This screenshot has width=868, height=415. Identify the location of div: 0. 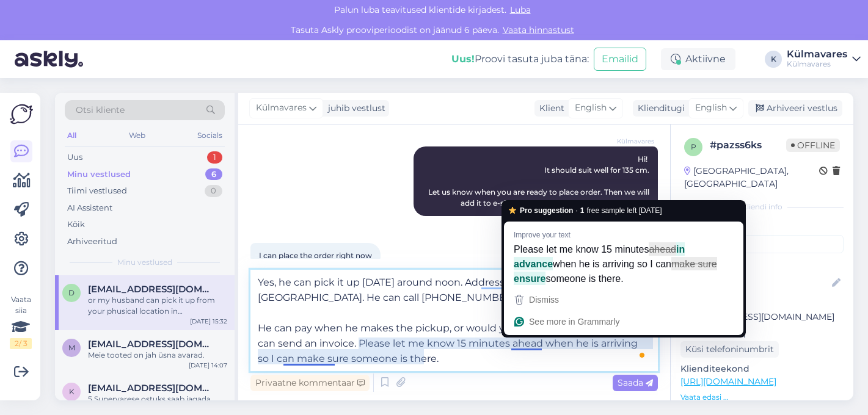
(214, 191).